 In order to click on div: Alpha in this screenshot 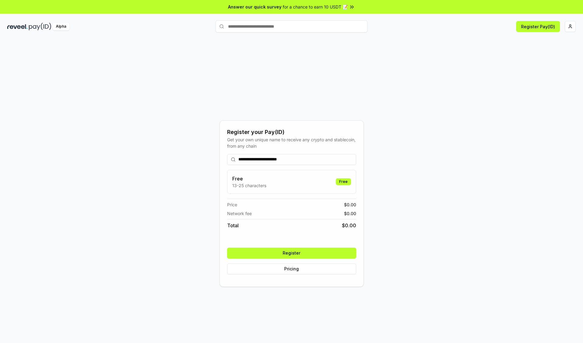, I will do `click(61, 26)`.